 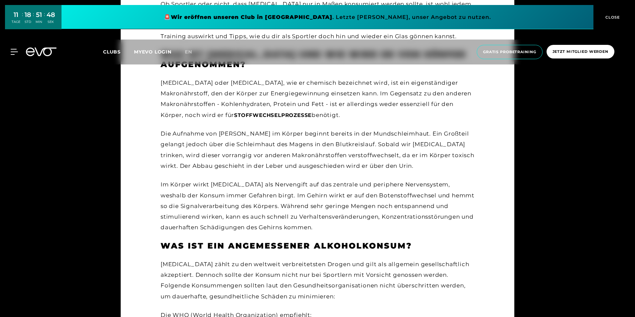 What do you see at coordinates (39, 22) in the screenshot?
I see `div: MIN` at bounding box center [39, 22].